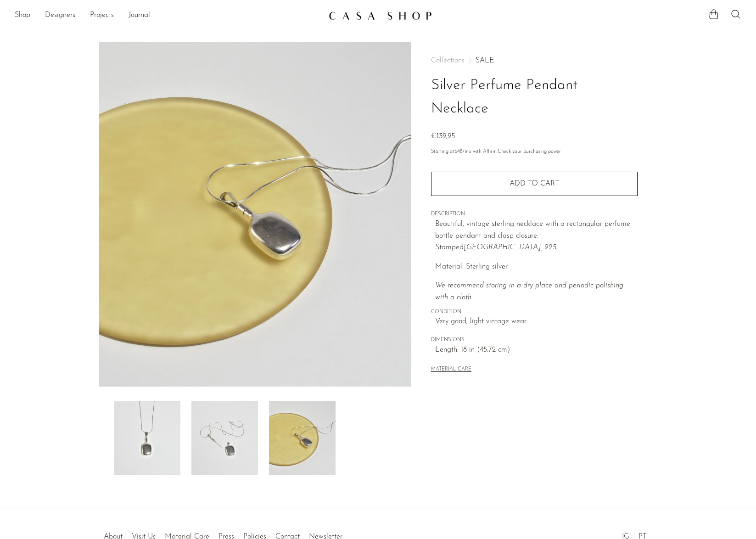 The height and width of the screenshot is (539, 756). I want to click on span: Collections, so click(448, 61).